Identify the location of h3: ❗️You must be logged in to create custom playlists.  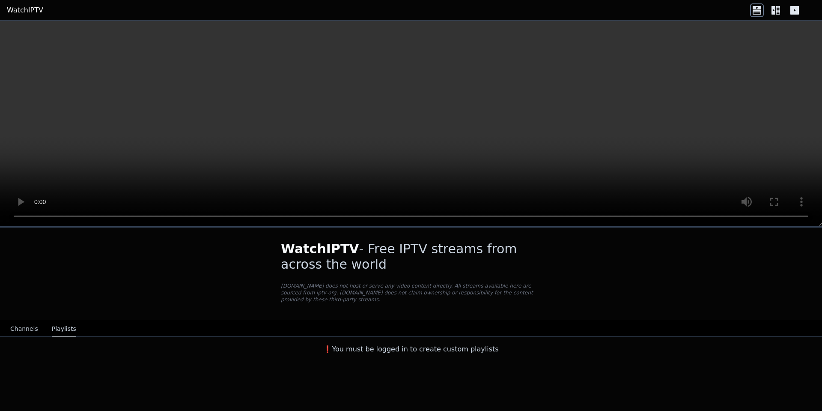
(411, 349).